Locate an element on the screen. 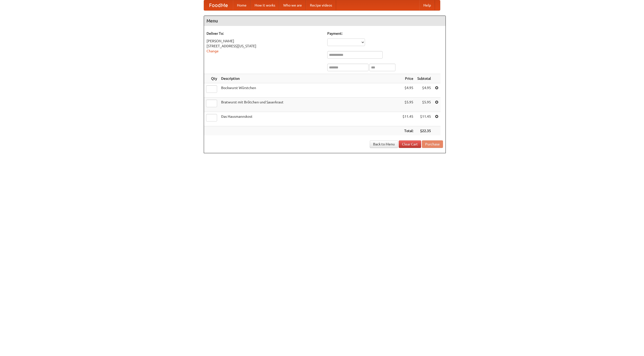  th: $22.35 is located at coordinates (424, 130).